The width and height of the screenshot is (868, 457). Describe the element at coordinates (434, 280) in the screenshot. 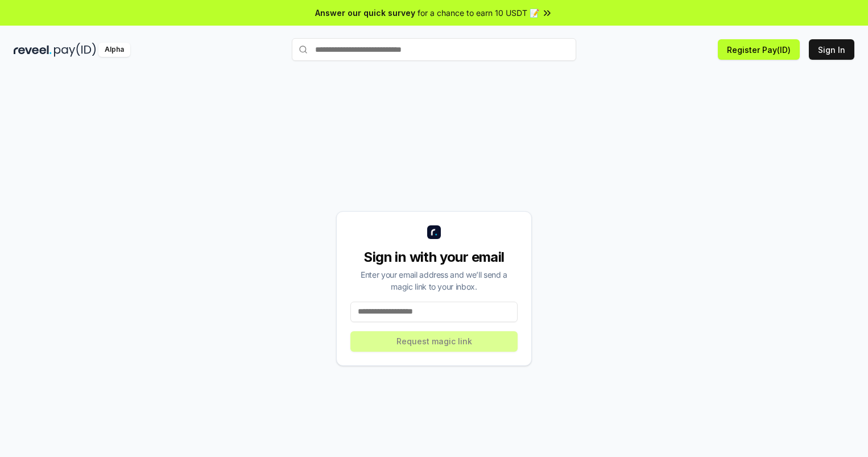

I see `div: Enter your email address and we’ll send a magic link to your inbox.` at that location.